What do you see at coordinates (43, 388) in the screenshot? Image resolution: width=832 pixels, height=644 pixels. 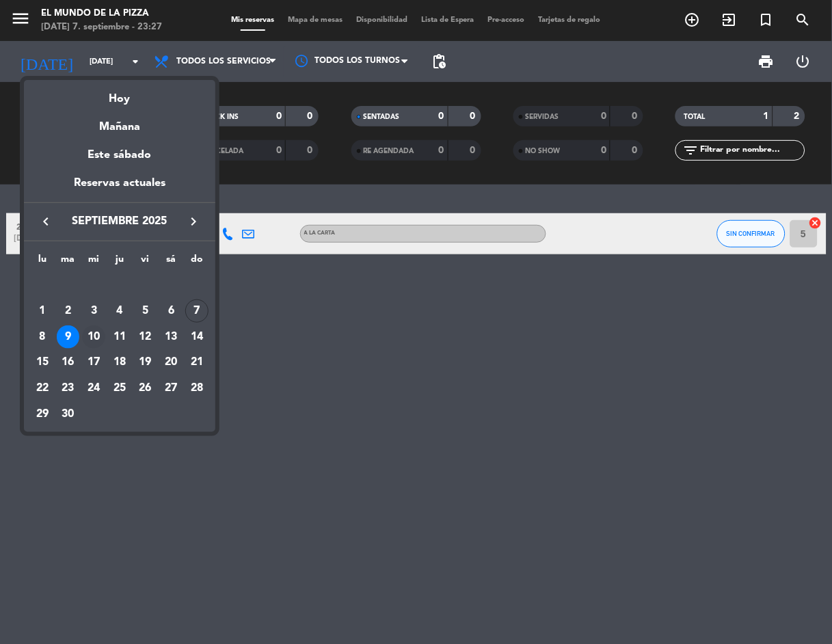 I see `div: 22` at bounding box center [43, 388].